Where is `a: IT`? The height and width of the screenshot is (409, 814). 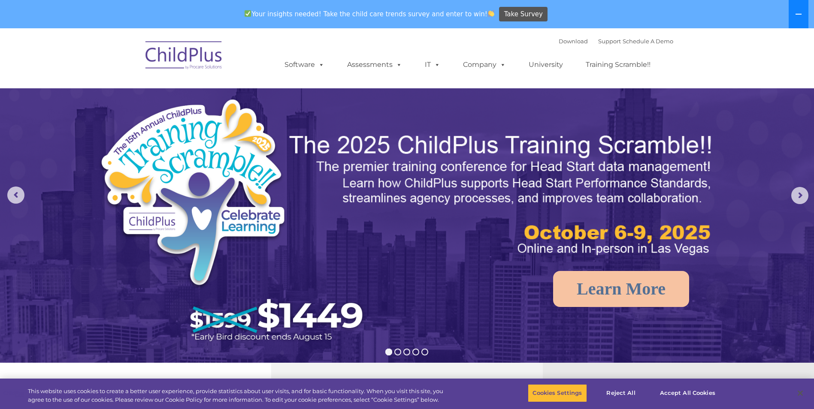 a: IT is located at coordinates (433, 65).